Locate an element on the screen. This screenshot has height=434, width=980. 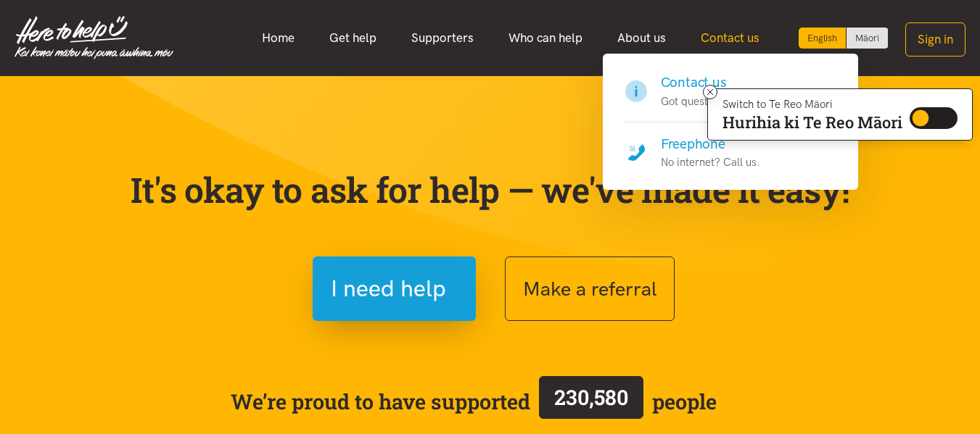
span: We’re proud to have supported people is located at coordinates (474, 402).